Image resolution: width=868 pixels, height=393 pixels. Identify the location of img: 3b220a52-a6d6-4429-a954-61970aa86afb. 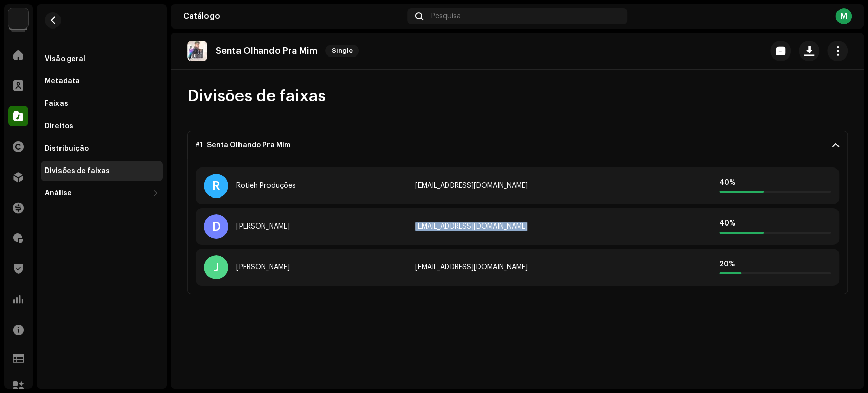
(197, 51).